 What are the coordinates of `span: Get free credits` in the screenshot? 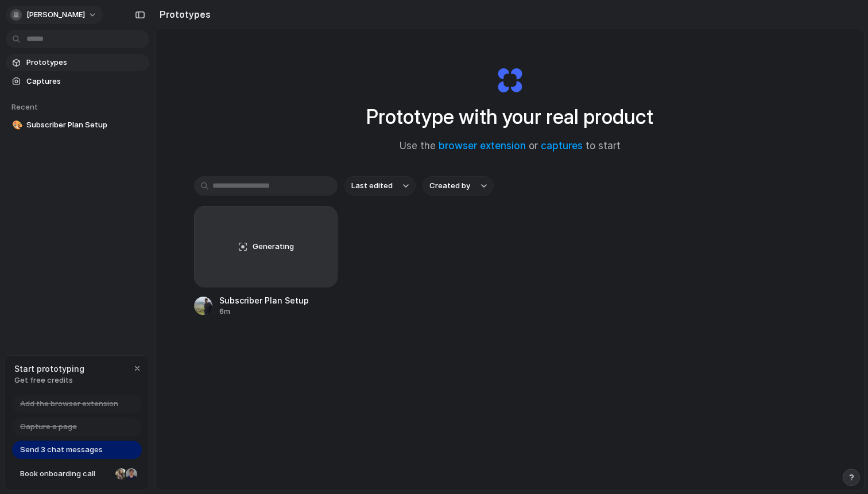 It's located at (49, 380).